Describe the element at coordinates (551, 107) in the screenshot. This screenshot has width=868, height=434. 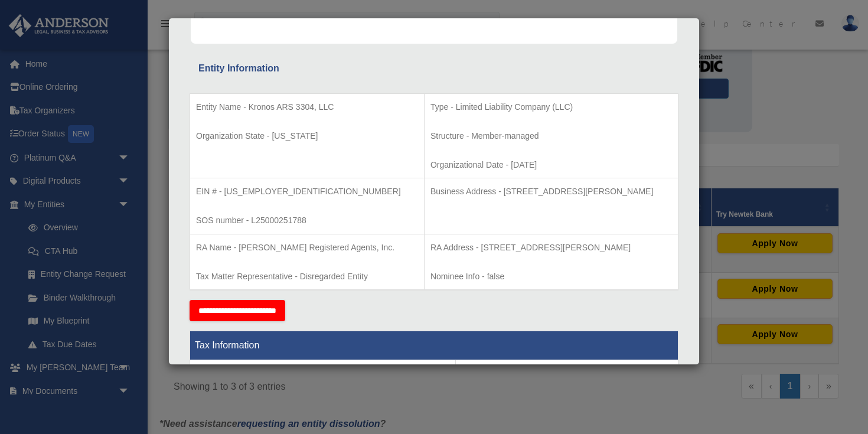
I see `p: Type - Limited Liability Company (LLC)` at that location.